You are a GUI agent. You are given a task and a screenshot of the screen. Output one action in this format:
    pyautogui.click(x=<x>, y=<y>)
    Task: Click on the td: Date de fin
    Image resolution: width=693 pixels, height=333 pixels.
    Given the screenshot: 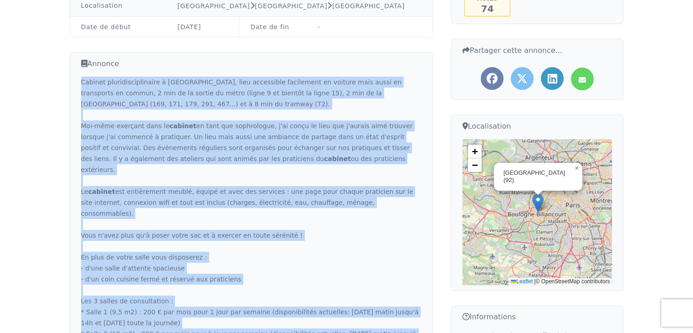 What is the action you would take?
    pyautogui.click(x=273, y=27)
    